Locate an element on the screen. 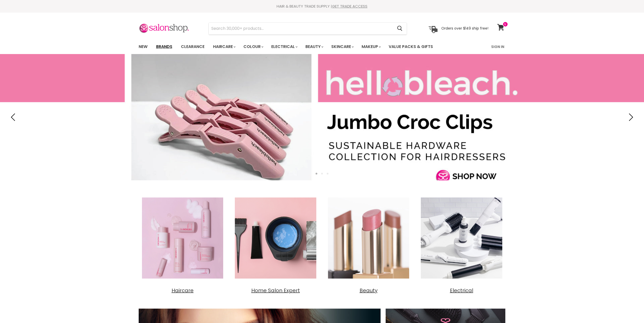 Image resolution: width=644 pixels, height=323 pixels. a: Colour is located at coordinates (253, 47).